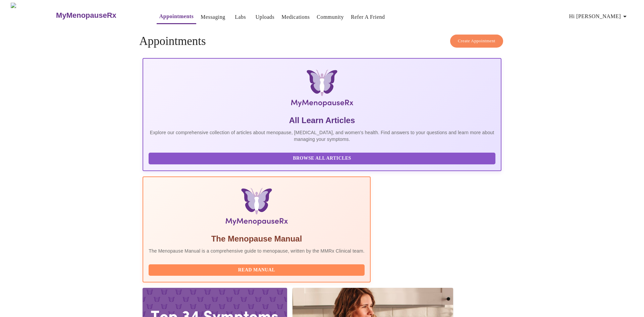 The image size is (644, 317). Describe the element at coordinates (330, 17) in the screenshot. I see `button: Community` at that location.